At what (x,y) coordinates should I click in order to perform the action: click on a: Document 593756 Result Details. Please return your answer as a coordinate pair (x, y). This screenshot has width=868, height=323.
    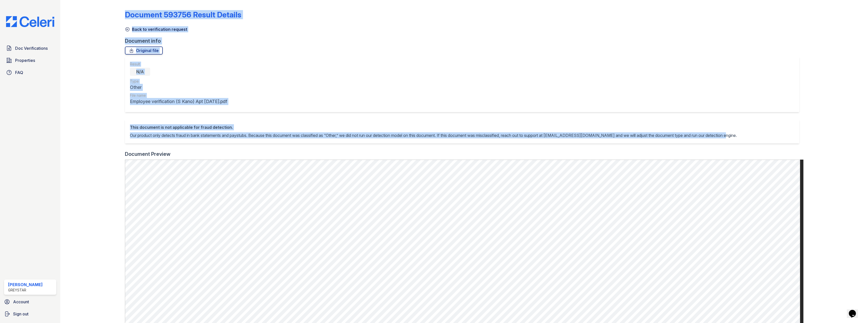
    Looking at the image, I should click on (183, 14).